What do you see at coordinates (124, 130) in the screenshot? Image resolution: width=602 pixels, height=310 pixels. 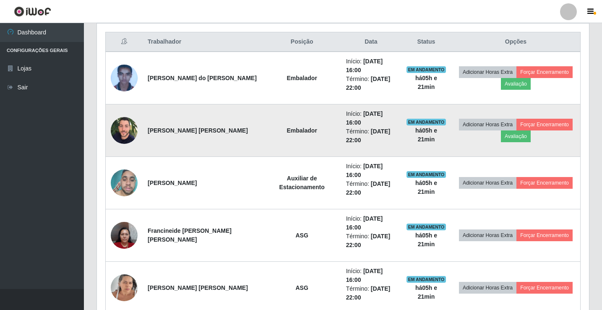 I see `img: 1683118670739.jpeg` at bounding box center [124, 130].